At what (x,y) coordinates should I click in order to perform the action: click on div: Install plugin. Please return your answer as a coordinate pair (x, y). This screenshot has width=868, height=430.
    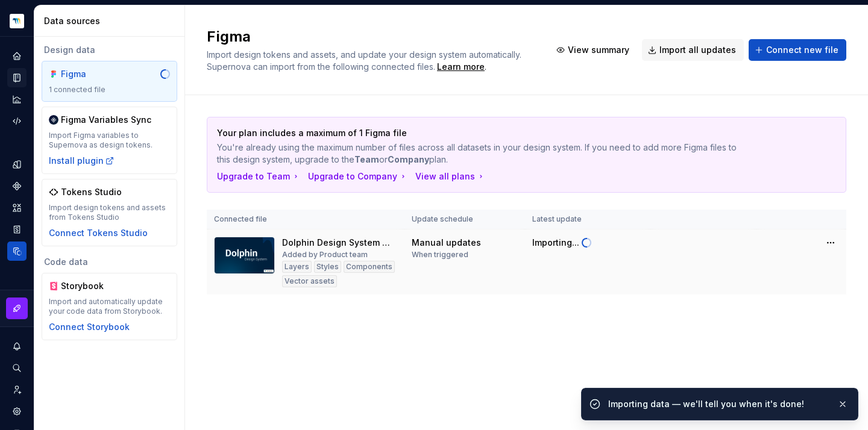
    Looking at the image, I should click on (82, 161).